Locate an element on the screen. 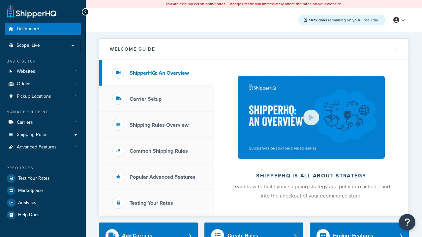 The image size is (422, 237). div: Resources is located at coordinates (43, 168).